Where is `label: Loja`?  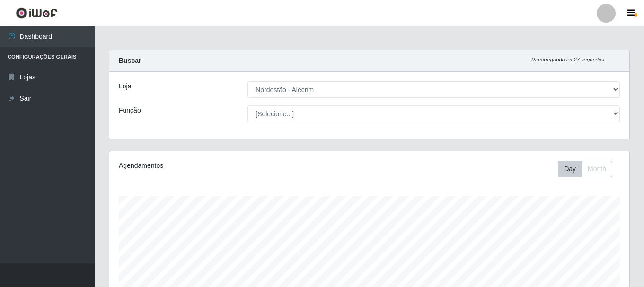
label: Loja is located at coordinates (125, 86).